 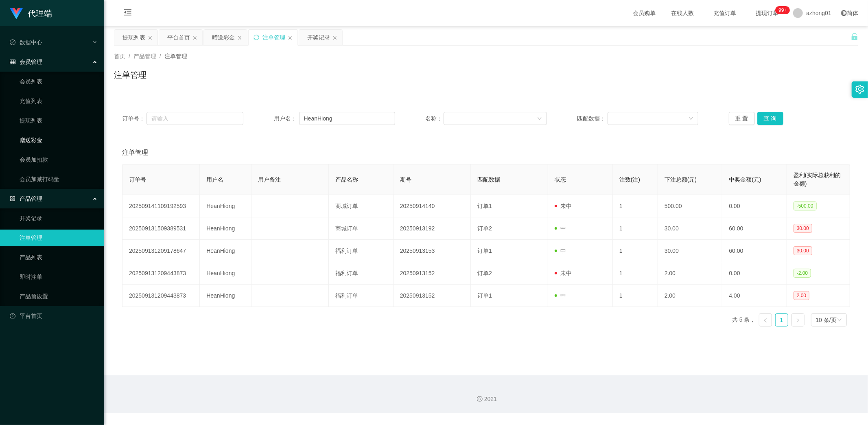 What do you see at coordinates (59, 101) in the screenshot?
I see `a: 充值列表` at bounding box center [59, 101].